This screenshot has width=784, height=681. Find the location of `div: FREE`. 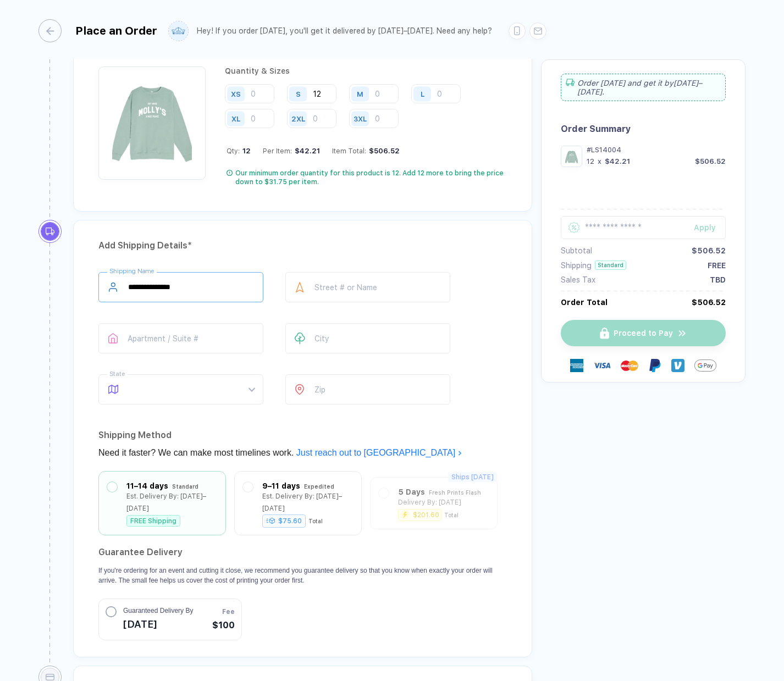

div: FREE is located at coordinates (716, 266).